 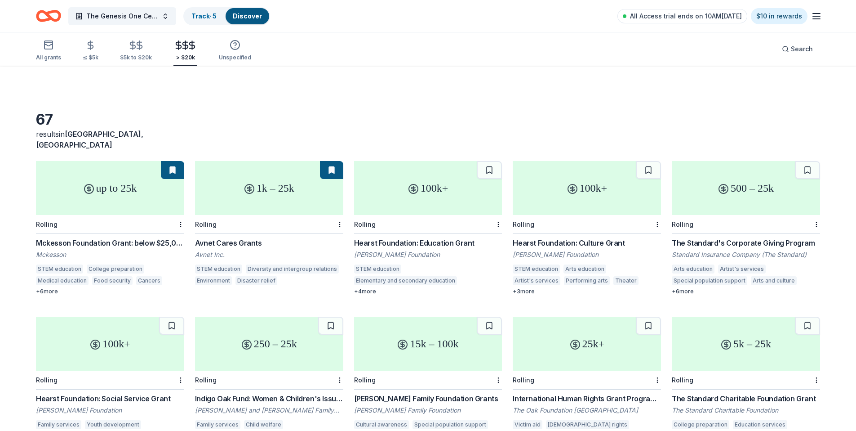 What do you see at coordinates (746, 410) in the screenshot?
I see `div: The Standard Charitable Foundation` at bounding box center [746, 410].